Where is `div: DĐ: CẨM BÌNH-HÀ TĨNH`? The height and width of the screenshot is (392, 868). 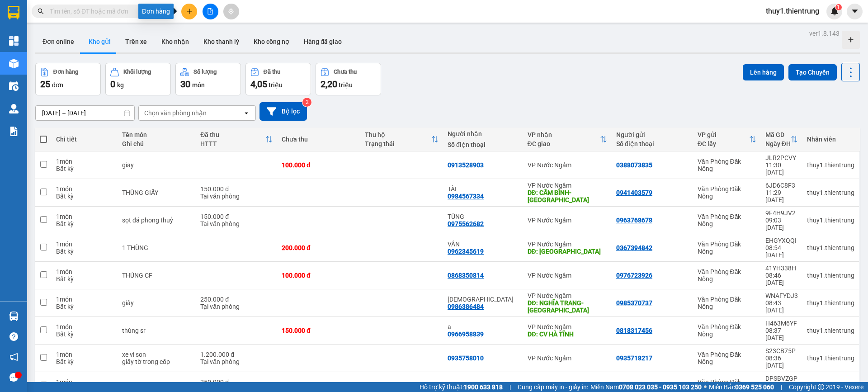 div: DĐ: CẨM BÌNH-HÀ TĨNH is located at coordinates (568, 196).